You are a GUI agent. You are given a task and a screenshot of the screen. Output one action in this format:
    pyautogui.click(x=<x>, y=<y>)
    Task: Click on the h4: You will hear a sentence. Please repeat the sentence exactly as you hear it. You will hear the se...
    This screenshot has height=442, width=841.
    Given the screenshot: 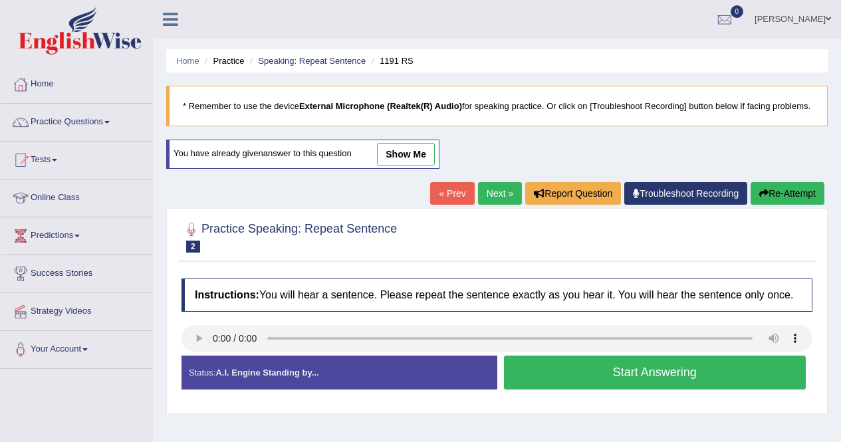 What is the action you would take?
    pyautogui.click(x=497, y=295)
    